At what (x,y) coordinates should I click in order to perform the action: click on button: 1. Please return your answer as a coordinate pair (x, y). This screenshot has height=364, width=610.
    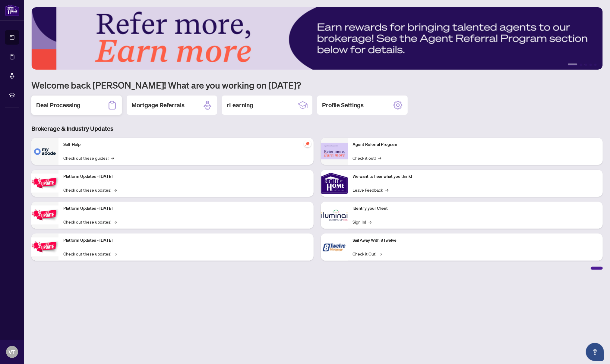
    Looking at the image, I should click on (572, 64).